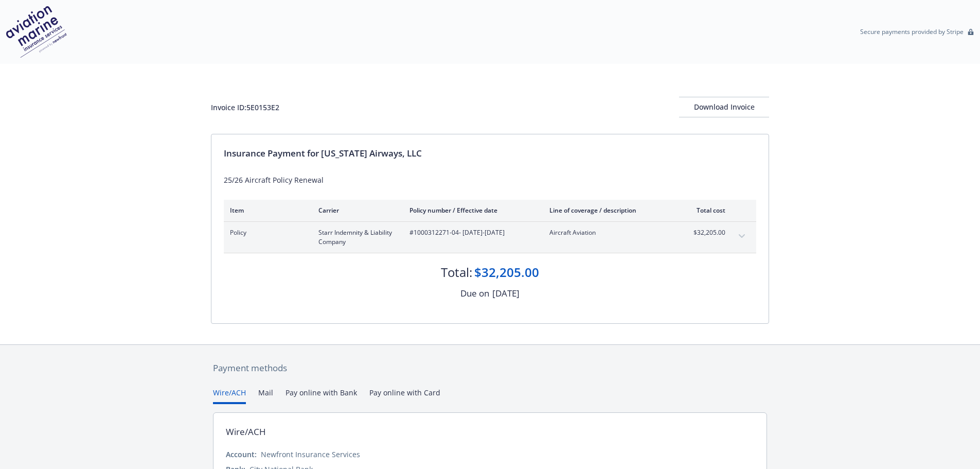 Image resolution: width=980 pixels, height=469 pixels. I want to click on span: Policy, so click(266, 233).